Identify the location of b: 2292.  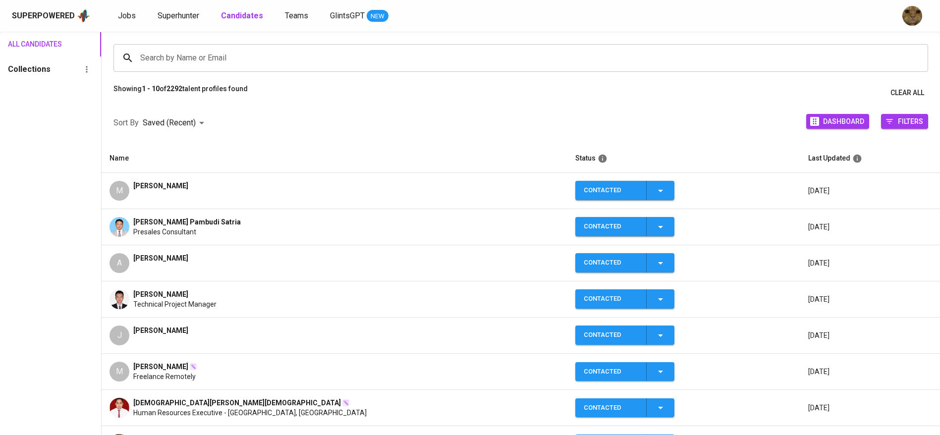
(174, 89).